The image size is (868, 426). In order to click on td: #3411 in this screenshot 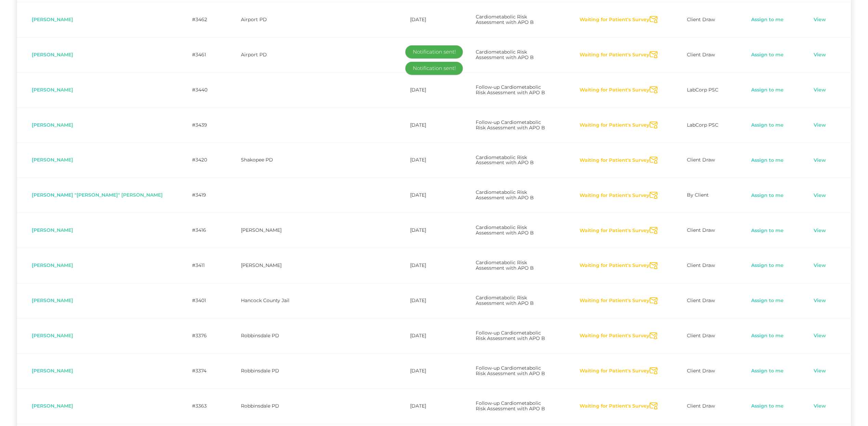, I will do `click(201, 266)`.